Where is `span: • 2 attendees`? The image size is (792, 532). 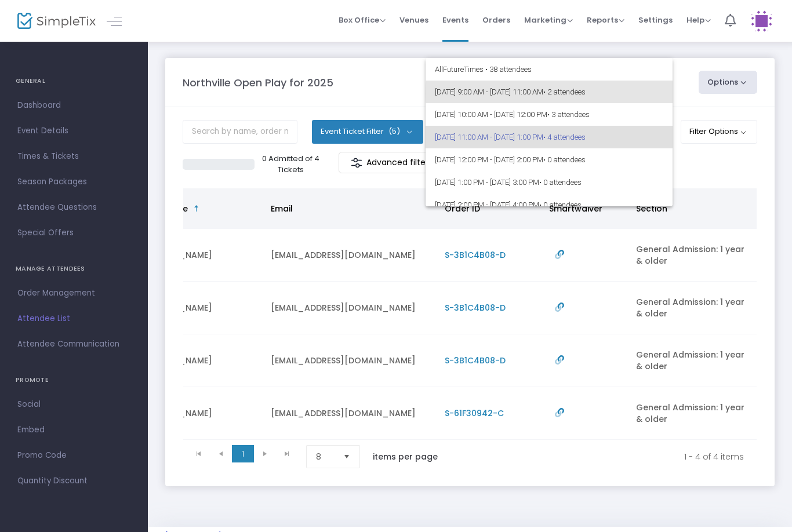 span: • 2 attendees is located at coordinates (564, 92).